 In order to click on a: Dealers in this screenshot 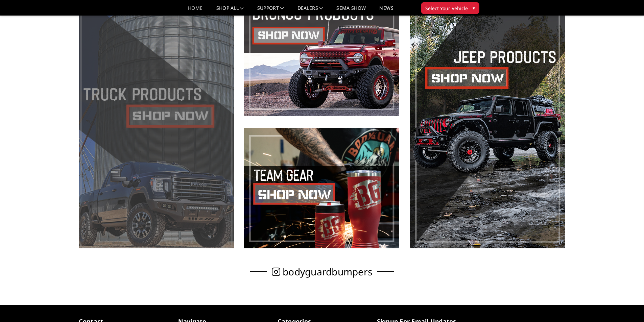, I will do `click(310, 11)`.